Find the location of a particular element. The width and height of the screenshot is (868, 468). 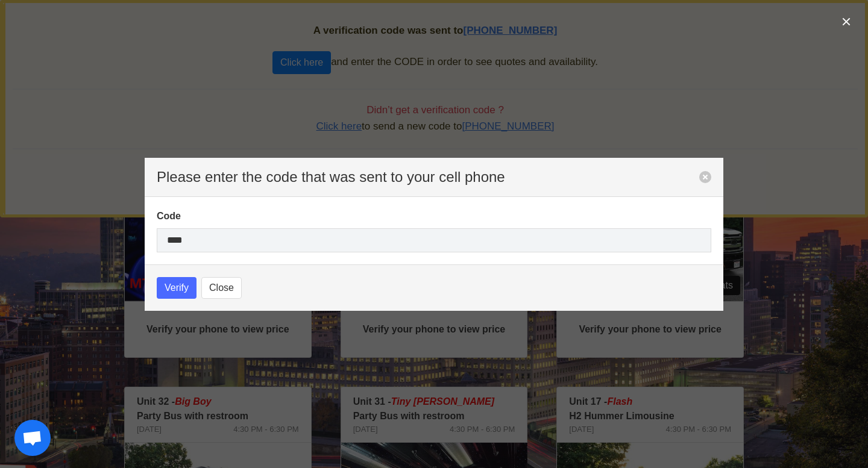

span: Verify is located at coordinates (177, 288).